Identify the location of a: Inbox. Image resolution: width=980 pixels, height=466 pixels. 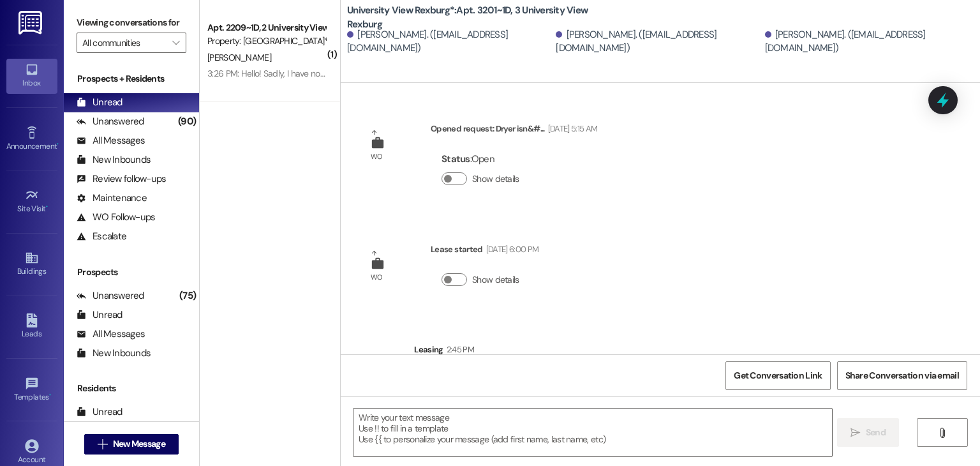
(32, 76).